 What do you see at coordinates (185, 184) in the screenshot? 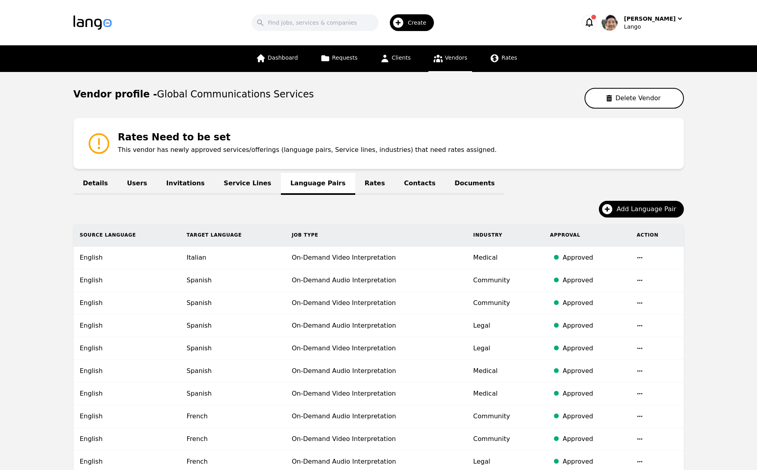
I see `a: Invitations` at bounding box center [185, 184].